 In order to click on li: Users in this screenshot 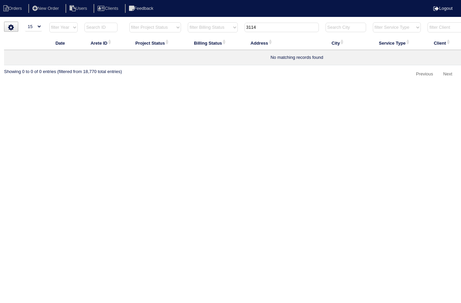, I will do `click(79, 8)`.